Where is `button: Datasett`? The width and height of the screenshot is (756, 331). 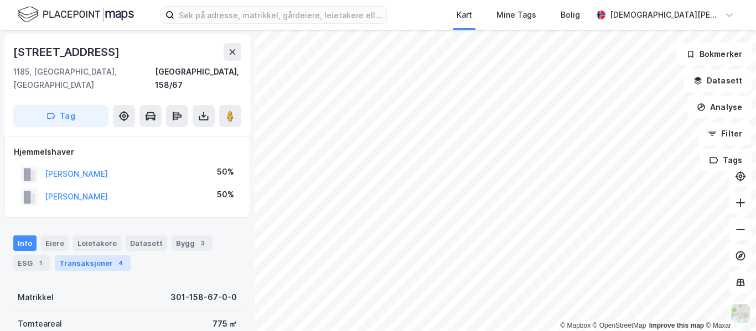
button: Datasett is located at coordinates (718, 81).